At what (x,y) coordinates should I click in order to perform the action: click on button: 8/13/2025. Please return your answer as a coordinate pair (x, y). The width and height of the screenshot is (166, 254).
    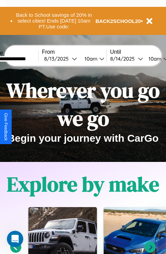
    Looking at the image, I should click on (61, 59).